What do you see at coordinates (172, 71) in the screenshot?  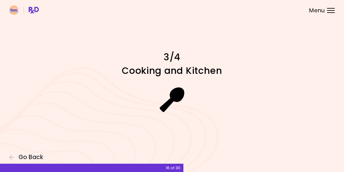 I see `h1: Cooking and Kitchen` at bounding box center [172, 71].